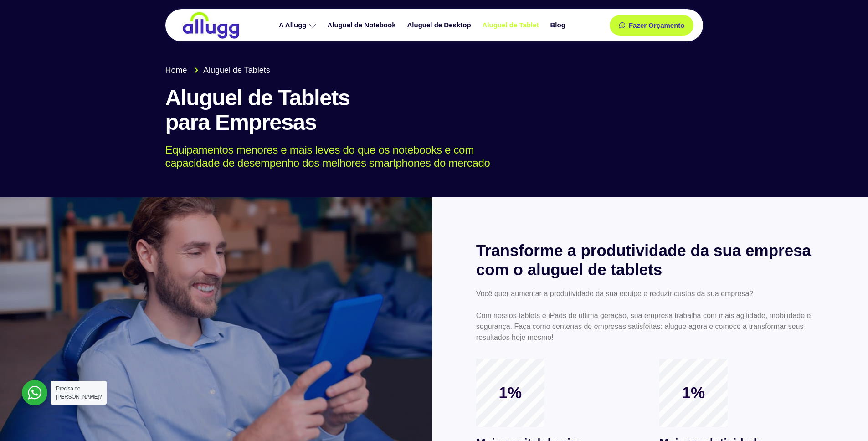  Describe the element at coordinates (298, 25) in the screenshot. I see `a: A Allugg` at that location.